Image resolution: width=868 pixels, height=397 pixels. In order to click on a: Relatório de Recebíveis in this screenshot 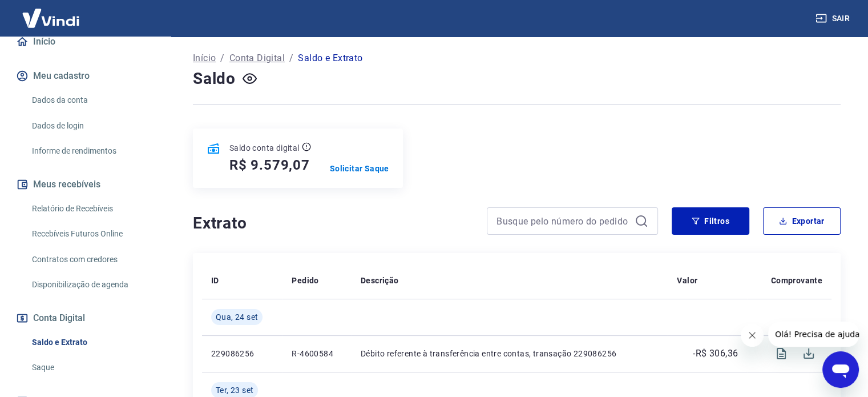, I will do `click(92, 209)`.